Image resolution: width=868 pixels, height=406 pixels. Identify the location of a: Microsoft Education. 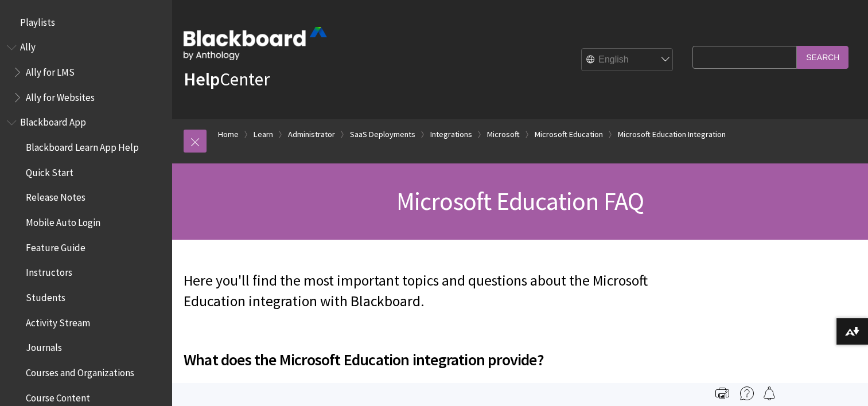
(569, 134).